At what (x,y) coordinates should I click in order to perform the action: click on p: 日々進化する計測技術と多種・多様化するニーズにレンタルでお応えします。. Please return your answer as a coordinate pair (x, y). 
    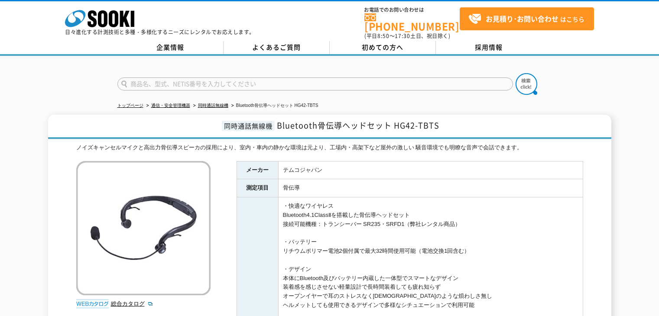
    Looking at the image, I should click on (160, 32).